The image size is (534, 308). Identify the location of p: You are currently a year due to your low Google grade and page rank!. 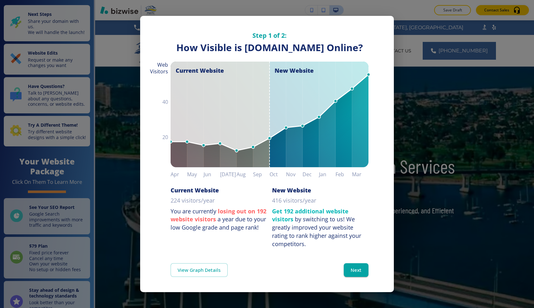
(219, 219).